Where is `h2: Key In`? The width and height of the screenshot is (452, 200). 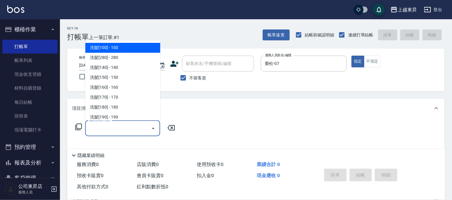
h2: Key In is located at coordinates (78, 28).